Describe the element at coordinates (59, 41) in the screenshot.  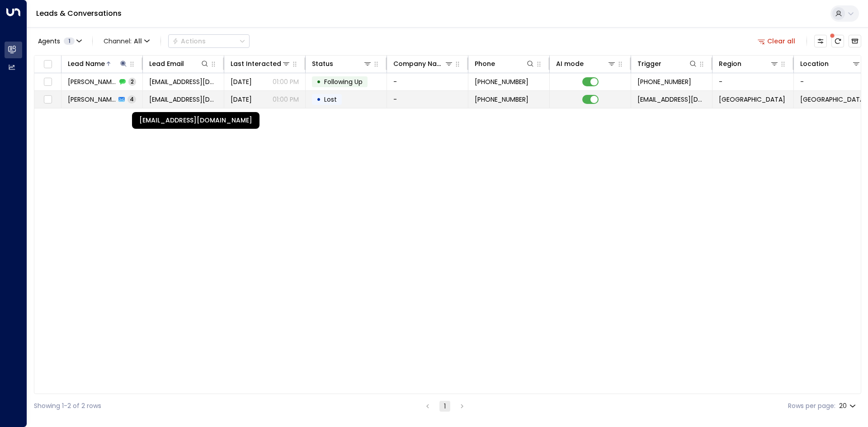
I see `button: Agents1` at that location.